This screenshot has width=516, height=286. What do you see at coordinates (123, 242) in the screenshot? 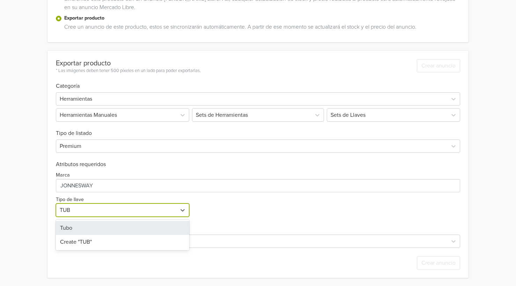
I see `div: Create "TUB"` at bounding box center [123, 242].